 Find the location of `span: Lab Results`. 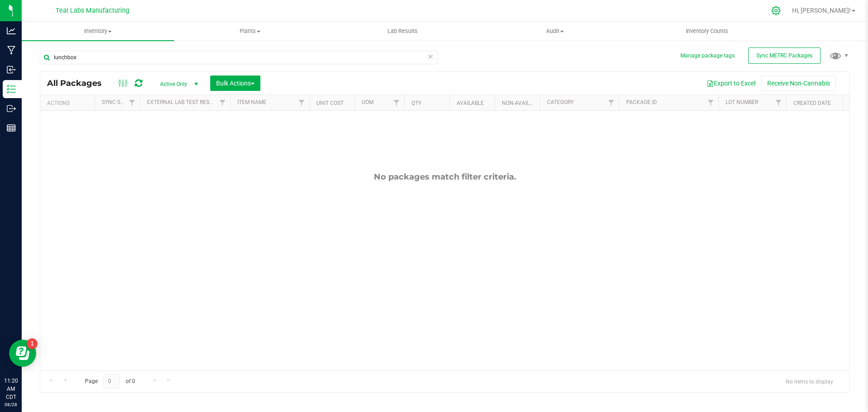

span: Lab Results is located at coordinates (402, 31).